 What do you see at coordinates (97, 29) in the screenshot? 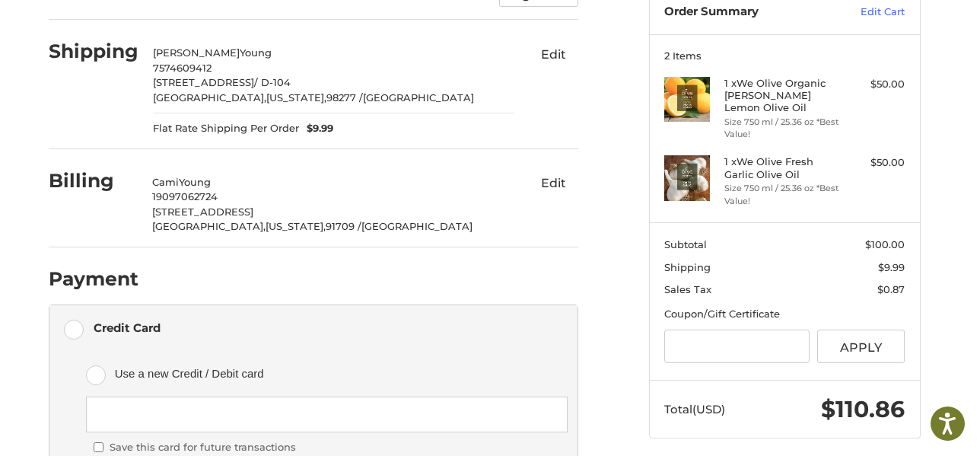
I see `p: We're away right now. Please check back later!` at bounding box center [97, 29].